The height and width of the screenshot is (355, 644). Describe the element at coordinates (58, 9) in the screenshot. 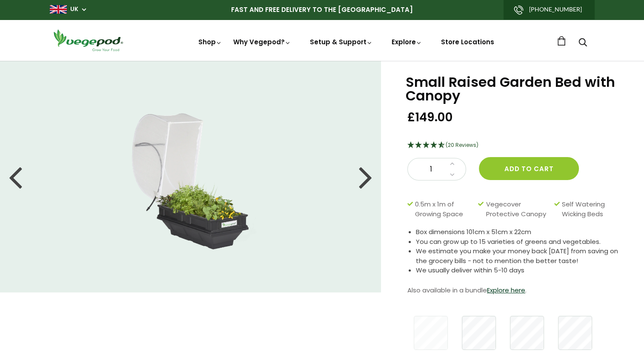

I see `img: gb_large.png` at that location.